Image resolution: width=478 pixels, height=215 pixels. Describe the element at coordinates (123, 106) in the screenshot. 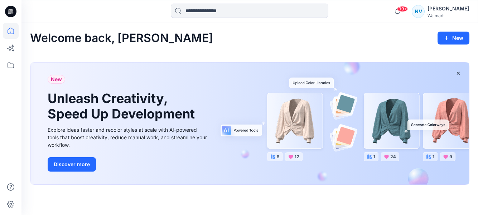

I see `h1: Unleash Creativity, Speed Up Development` at that location.